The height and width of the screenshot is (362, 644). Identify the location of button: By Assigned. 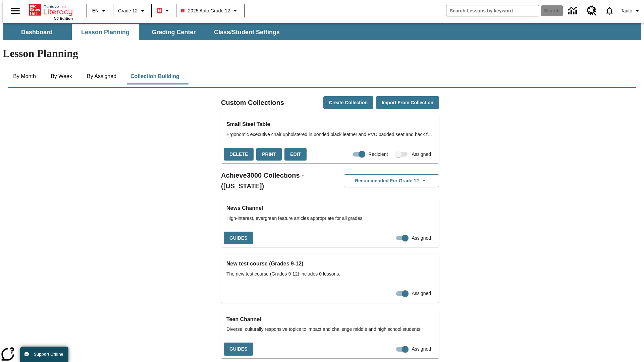
(101, 76).